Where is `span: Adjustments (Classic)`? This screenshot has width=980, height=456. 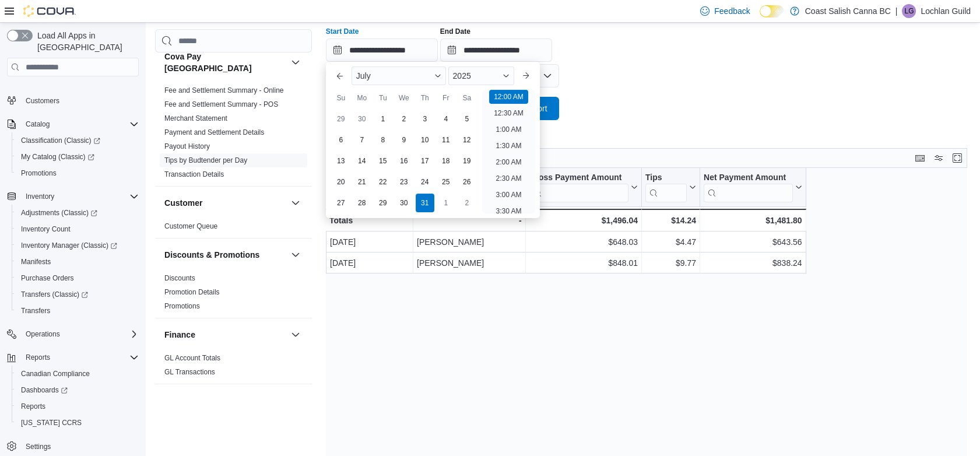
span: Adjustments (Classic) is located at coordinates (59, 213).